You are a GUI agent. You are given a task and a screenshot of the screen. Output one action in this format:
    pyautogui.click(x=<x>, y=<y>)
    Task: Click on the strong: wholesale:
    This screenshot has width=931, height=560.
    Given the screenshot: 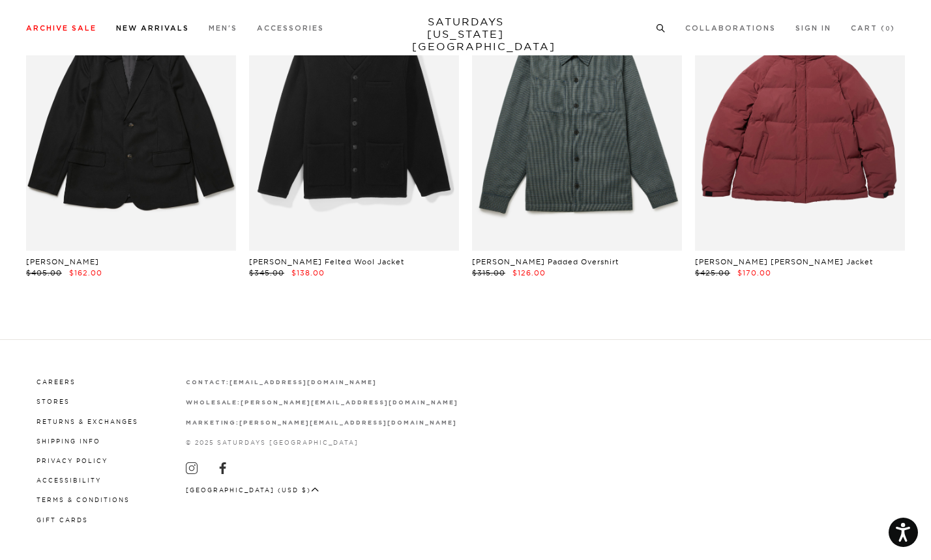 What is the action you would take?
    pyautogui.click(x=213, y=403)
    